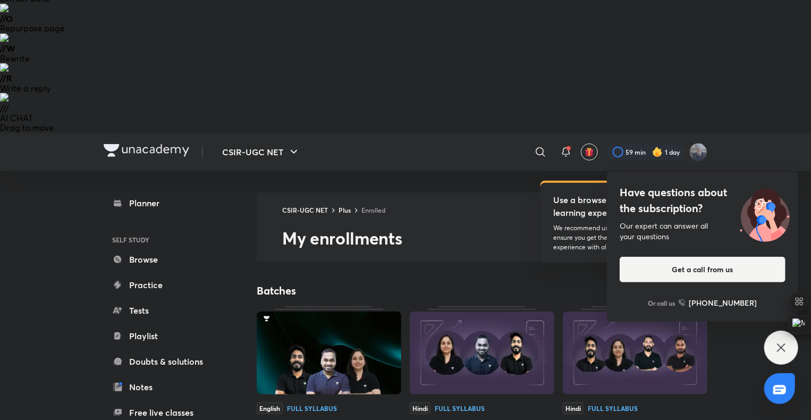  What do you see at coordinates (165, 362) in the screenshot?
I see `a: Doubts & solutions` at bounding box center [165, 362].